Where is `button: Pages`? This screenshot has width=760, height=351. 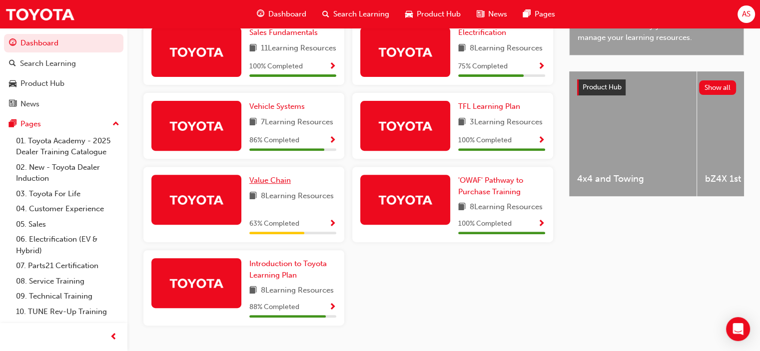
button: Pages is located at coordinates (63, 124).